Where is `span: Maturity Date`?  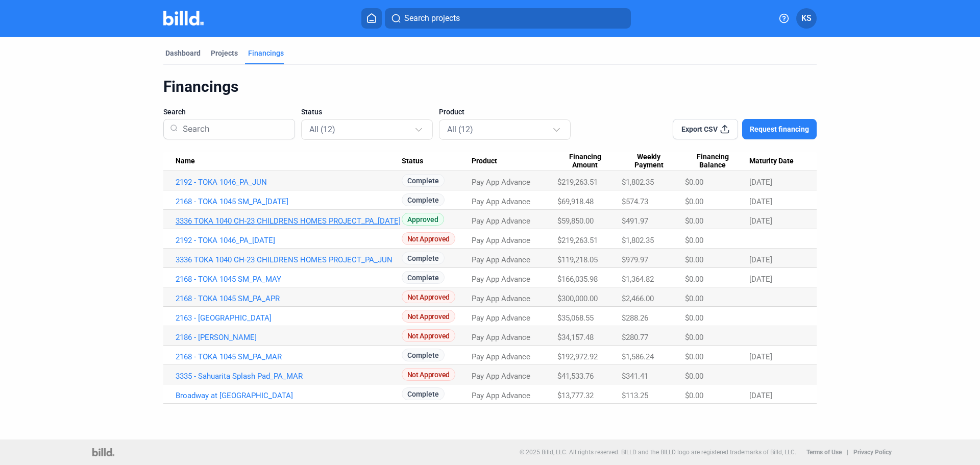
span: Maturity Date is located at coordinates (771, 161).